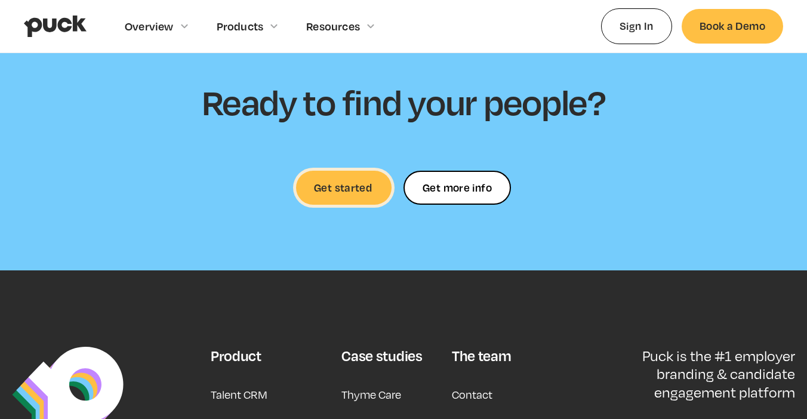 Image resolution: width=807 pixels, height=419 pixels. Describe the element at coordinates (149, 26) in the screenshot. I see `div: Overview` at that location.